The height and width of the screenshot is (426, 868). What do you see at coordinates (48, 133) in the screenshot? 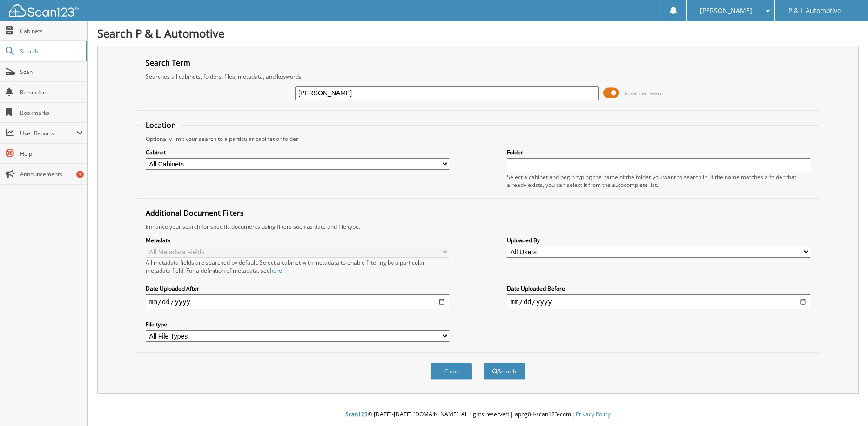
I see `span: User Reports` at bounding box center [48, 133].